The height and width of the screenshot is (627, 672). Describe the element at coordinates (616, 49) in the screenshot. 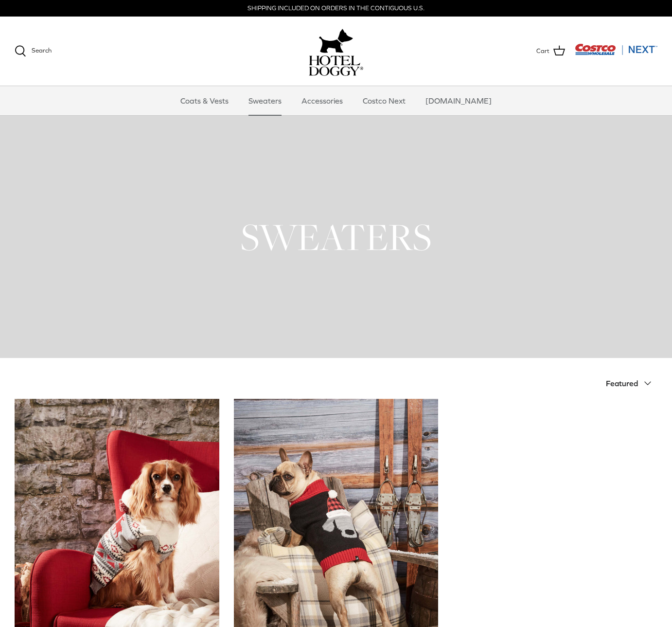

I see `img: Costco Next` at that location.